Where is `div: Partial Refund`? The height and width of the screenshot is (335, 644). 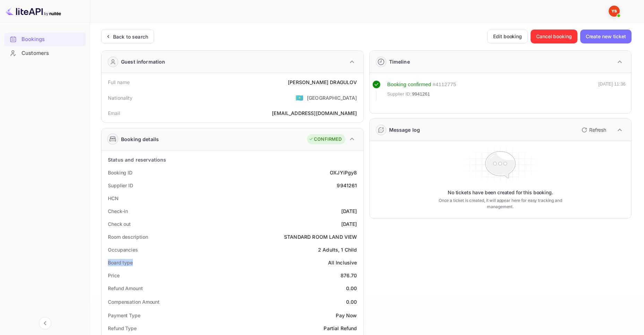 div: Partial Refund is located at coordinates (340, 327).